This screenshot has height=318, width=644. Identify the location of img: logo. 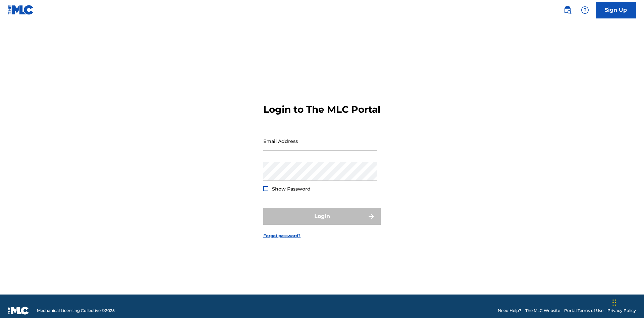
(18, 310).